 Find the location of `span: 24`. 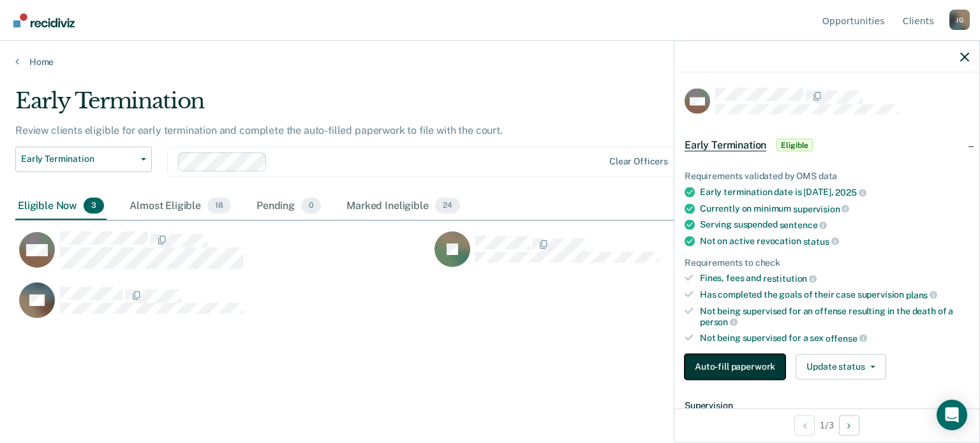

span: 24 is located at coordinates (447, 206).